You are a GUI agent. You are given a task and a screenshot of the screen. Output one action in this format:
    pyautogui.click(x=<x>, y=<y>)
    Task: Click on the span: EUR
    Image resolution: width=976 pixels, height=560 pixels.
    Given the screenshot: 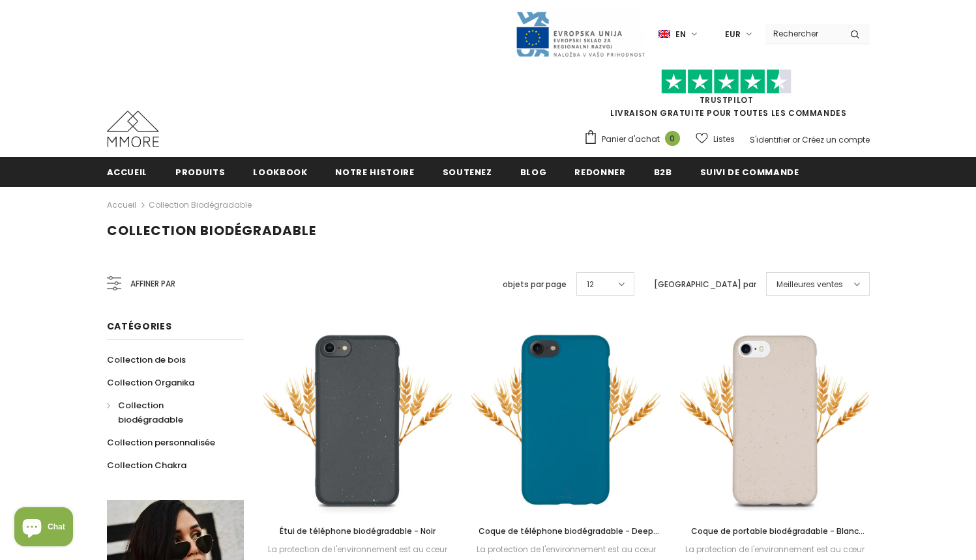 What is the action you would take?
    pyautogui.click(x=732, y=35)
    